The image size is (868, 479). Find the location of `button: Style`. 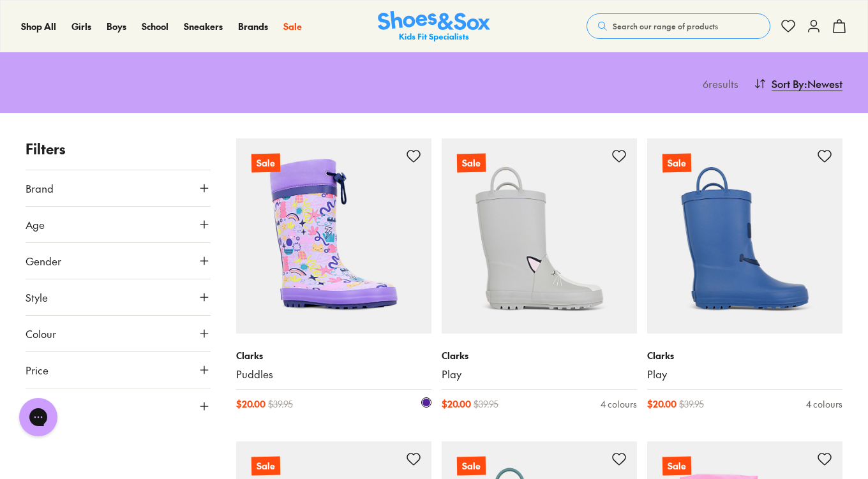

button: Style is located at coordinates (118, 298).